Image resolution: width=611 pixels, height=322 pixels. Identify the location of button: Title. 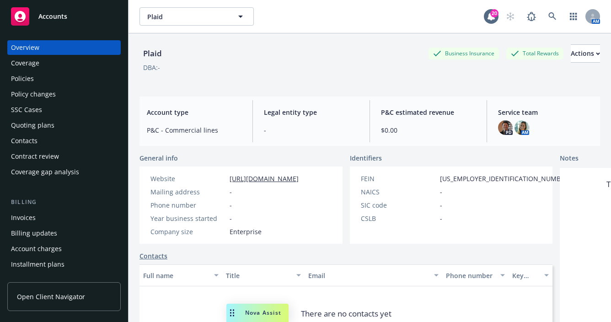
(263, 275).